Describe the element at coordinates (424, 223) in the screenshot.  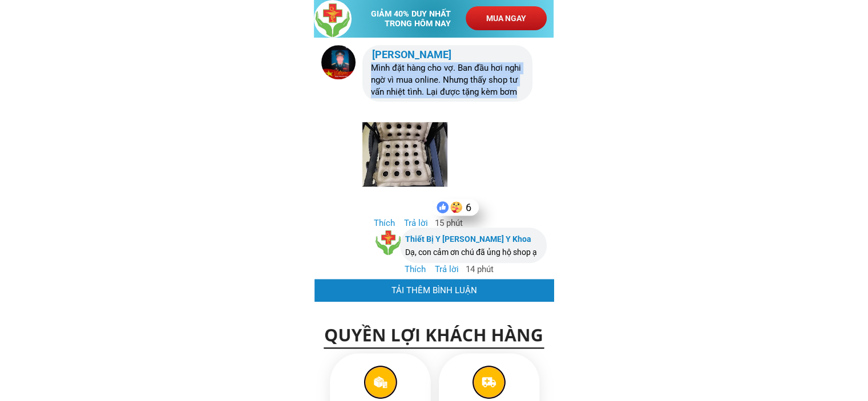
I see `h3: 15 phút` at that location.